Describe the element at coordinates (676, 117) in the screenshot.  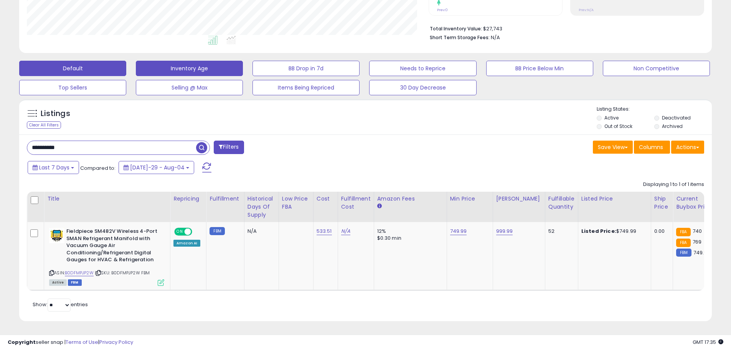
I see `label: Deactivated` at that location.